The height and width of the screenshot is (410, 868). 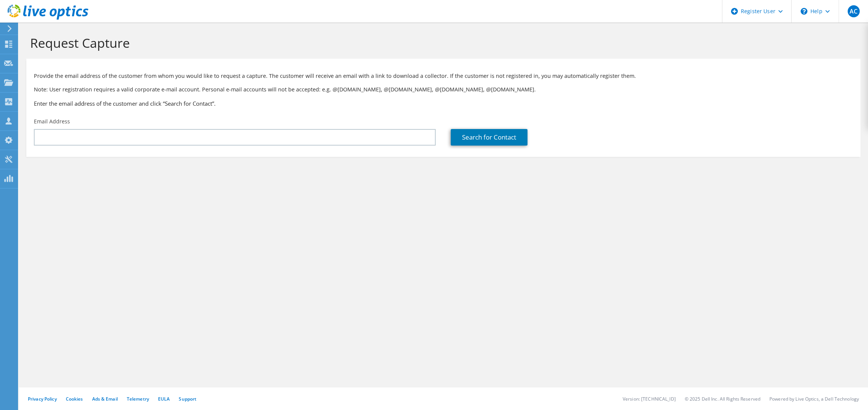 What do you see at coordinates (42, 399) in the screenshot?
I see `a: Privacy Policy` at bounding box center [42, 399].